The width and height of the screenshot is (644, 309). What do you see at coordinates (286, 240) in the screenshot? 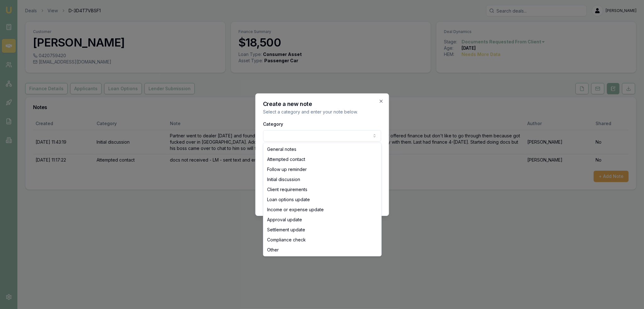
I see `span: Compliance check` at bounding box center [286, 240].